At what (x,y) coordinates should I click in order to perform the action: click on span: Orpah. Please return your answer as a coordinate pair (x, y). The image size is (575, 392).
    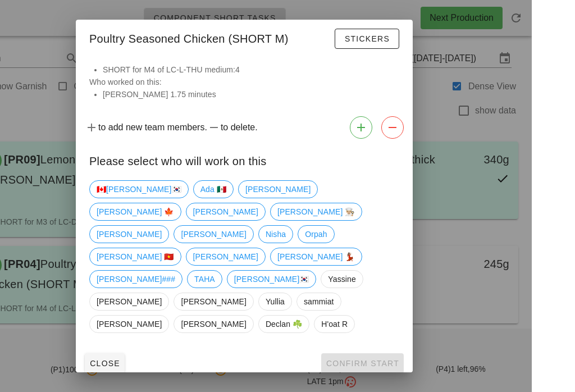
    Looking at the image, I should click on (359, 234).